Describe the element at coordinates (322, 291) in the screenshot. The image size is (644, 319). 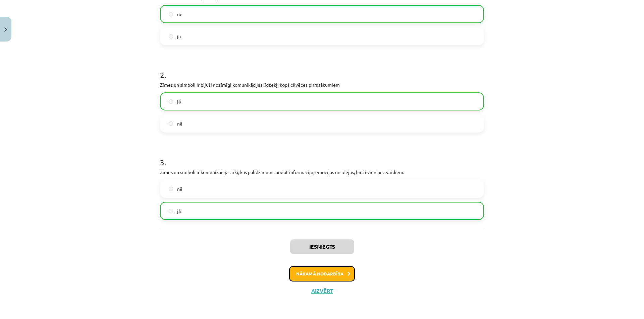
I see `button: Aizvērt` at that location.